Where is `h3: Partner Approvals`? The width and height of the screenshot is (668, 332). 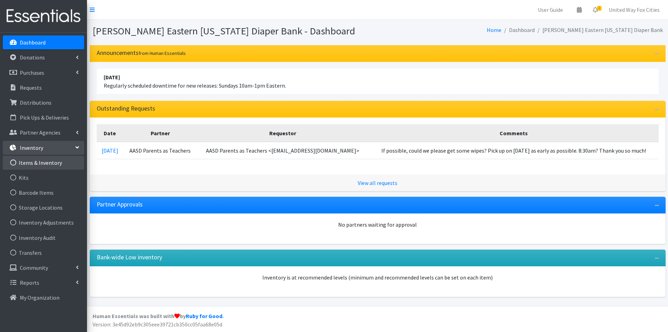
h3: Partner Approvals is located at coordinates (120, 204).